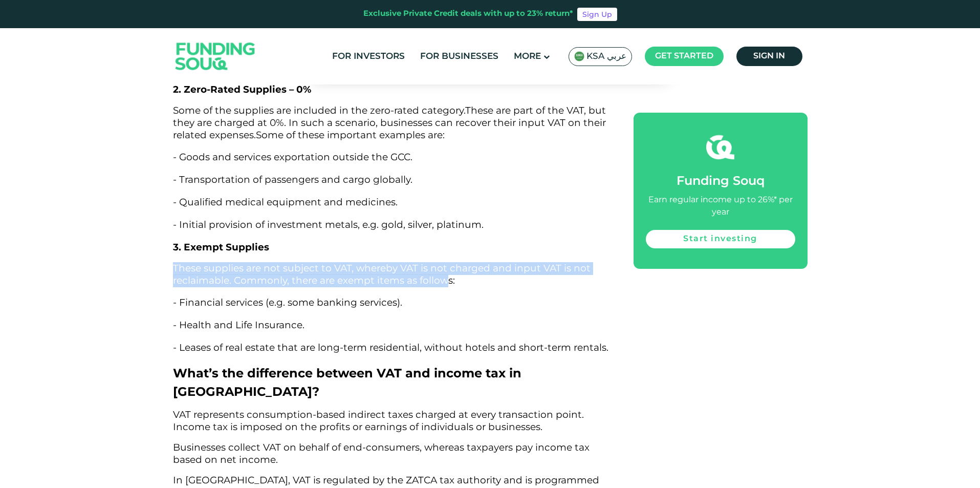 Image resolution: width=980 pixels, height=488 pixels. I want to click on span: Funding Souq, so click(721, 181).